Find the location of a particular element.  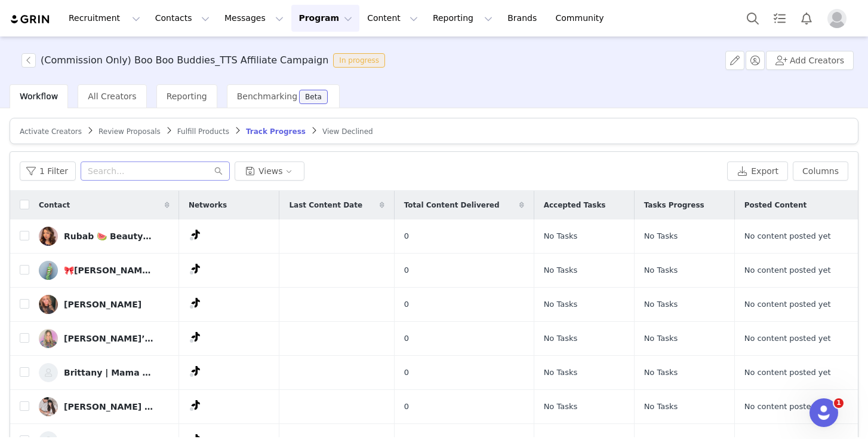

span: Total Content Delivered is located at coordinates (452, 205).